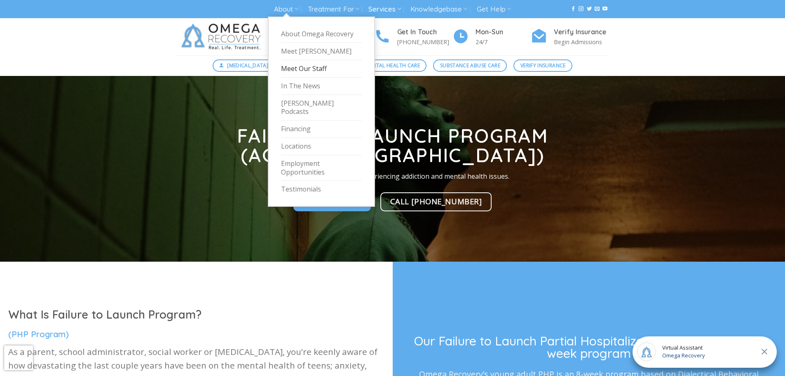 The height and width of the screenshot is (376, 785). I want to click on p: Begin Admissions, so click(582, 42).